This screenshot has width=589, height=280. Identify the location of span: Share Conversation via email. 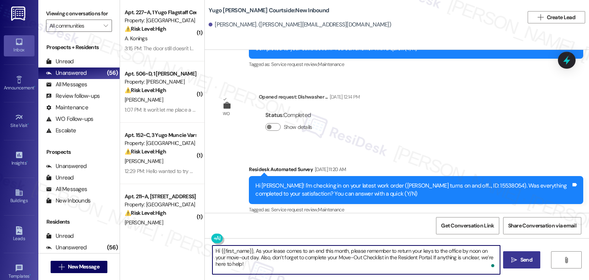
(542, 225).